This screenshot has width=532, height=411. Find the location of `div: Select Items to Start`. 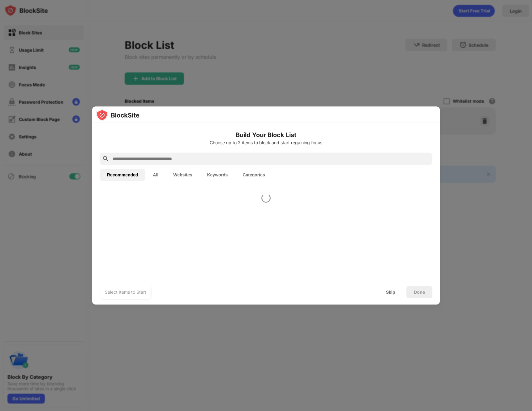

div: Select Items to Start is located at coordinates (125, 292).